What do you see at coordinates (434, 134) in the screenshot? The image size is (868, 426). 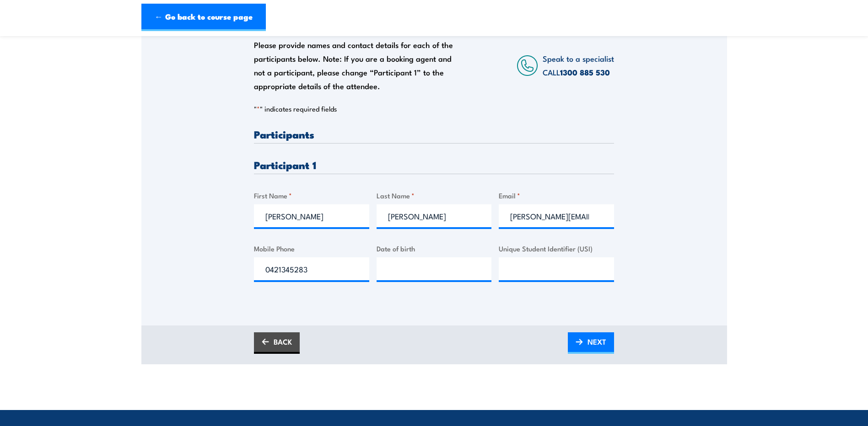 I see `h3: Participants` at bounding box center [434, 134].